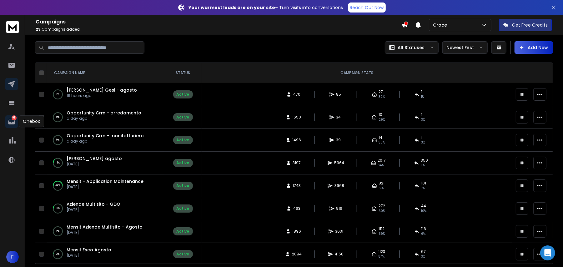 The image size is (563, 267). What do you see at coordinates (105, 136) in the screenshot?
I see `span: Opportunity Crm - manifatturiero` at bounding box center [105, 136].